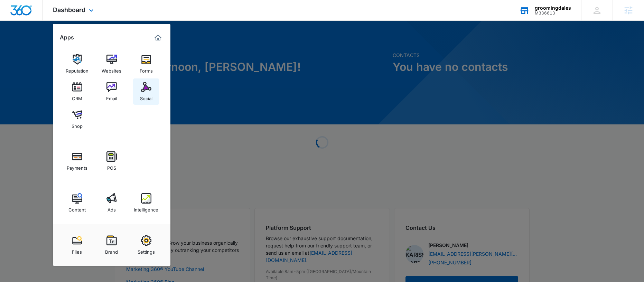 Image resolution: width=644 pixels, height=282 pixels. Describe the element at coordinates (77, 250) in the screenshot. I see `div: Files` at that location.